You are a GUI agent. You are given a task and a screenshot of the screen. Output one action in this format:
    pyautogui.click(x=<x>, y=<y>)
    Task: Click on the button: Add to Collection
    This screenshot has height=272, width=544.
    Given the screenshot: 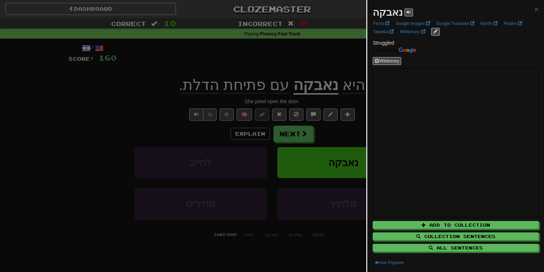 What is the action you would take?
    pyautogui.click(x=456, y=225)
    